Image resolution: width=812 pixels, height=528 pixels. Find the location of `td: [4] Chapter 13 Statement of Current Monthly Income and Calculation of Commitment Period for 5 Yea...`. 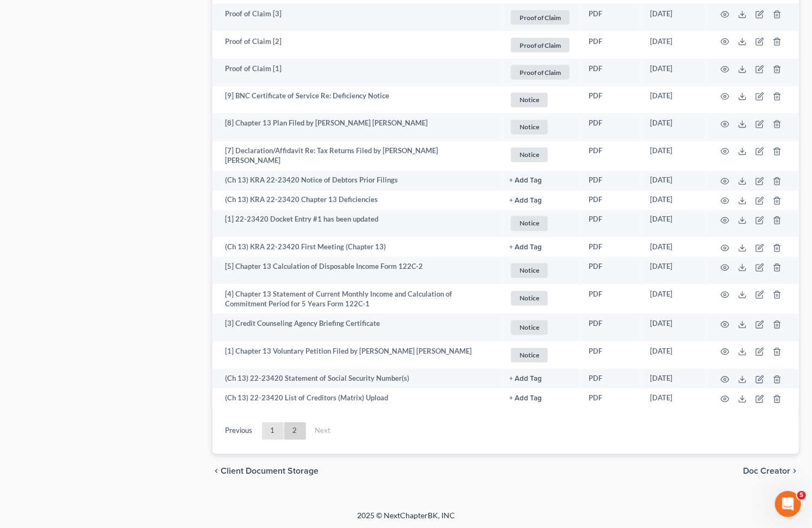

td: [4] Chapter 13 Statement of Current Monthly Income and Calculation of Commitment Period for 5 Yea... is located at coordinates (357, 299).